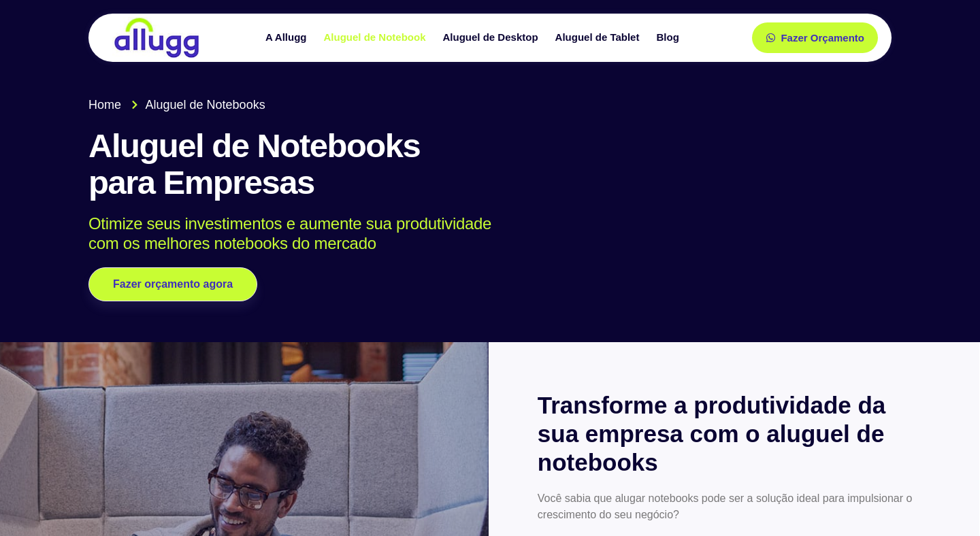  What do you see at coordinates (815, 37) in the screenshot?
I see `a: Fazer Orçamento` at bounding box center [815, 37].